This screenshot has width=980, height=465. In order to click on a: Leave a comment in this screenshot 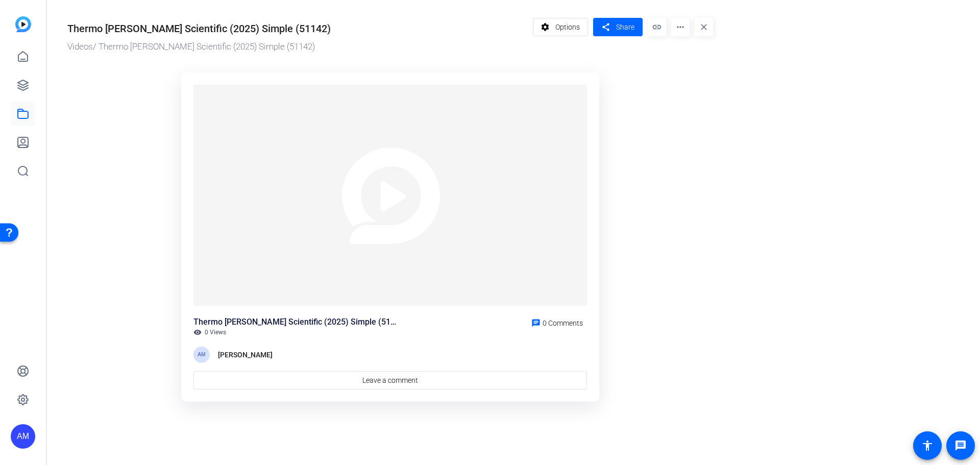, I will do `click(390, 381)`.